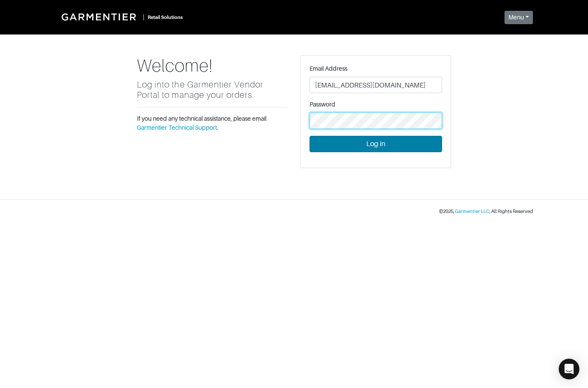 The image size is (588, 388). Describe the element at coordinates (472, 211) in the screenshot. I see `a: Garmentier LLC` at that location.